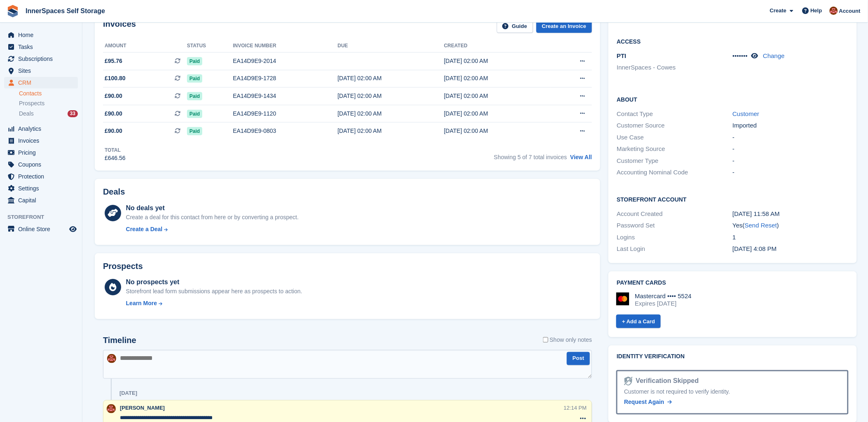 The image size is (868, 422). Describe the element at coordinates (674, 138) in the screenshot. I see `div: Use Case` at that location.